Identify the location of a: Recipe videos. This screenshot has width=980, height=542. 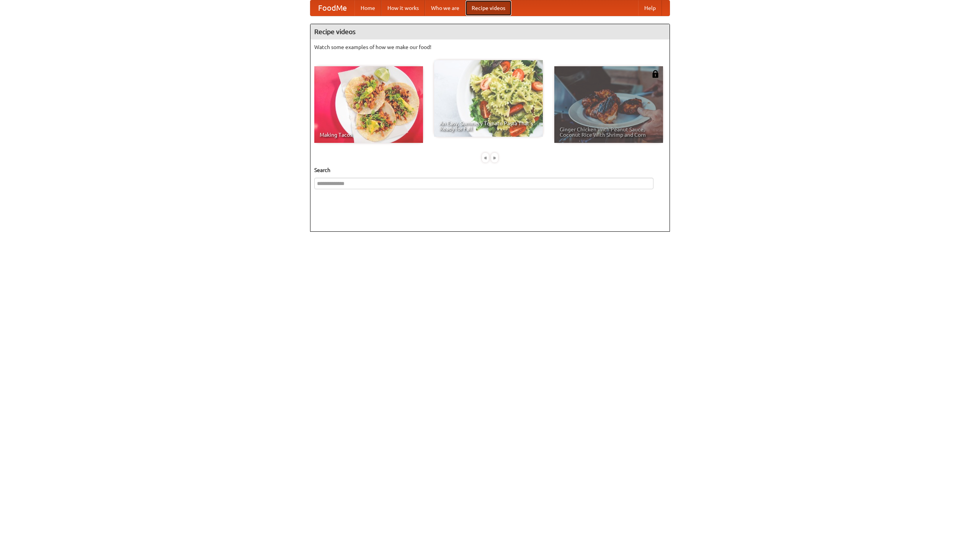
(489, 8).